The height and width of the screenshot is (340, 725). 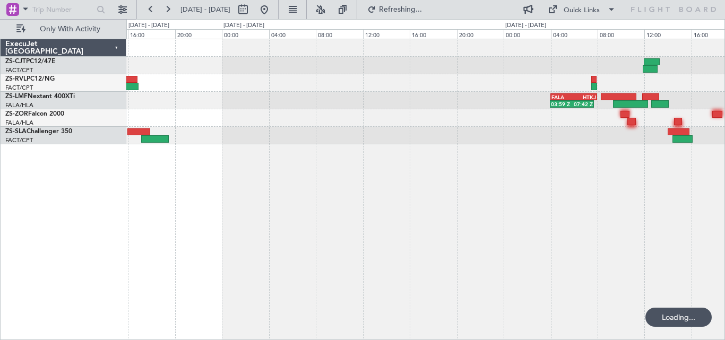 I want to click on div: FALA, so click(x=562, y=97).